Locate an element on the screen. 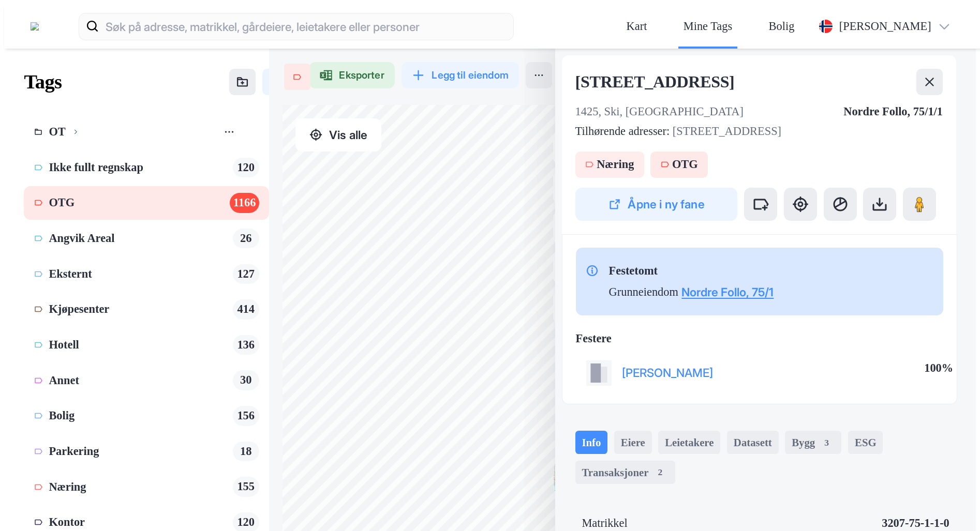 The height and width of the screenshot is (531, 980). div: Nordre Follo, 75/1/1 is located at coordinates (892, 111).